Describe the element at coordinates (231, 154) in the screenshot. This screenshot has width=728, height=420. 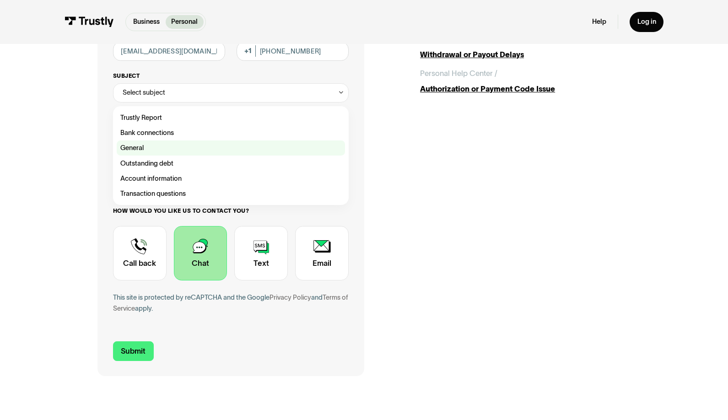
I see `nav: Select subject` at that location.